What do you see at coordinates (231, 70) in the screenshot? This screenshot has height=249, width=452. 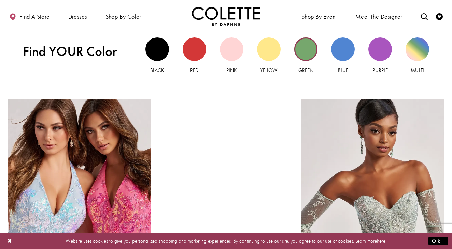 I see `span: Pink` at bounding box center [231, 70].